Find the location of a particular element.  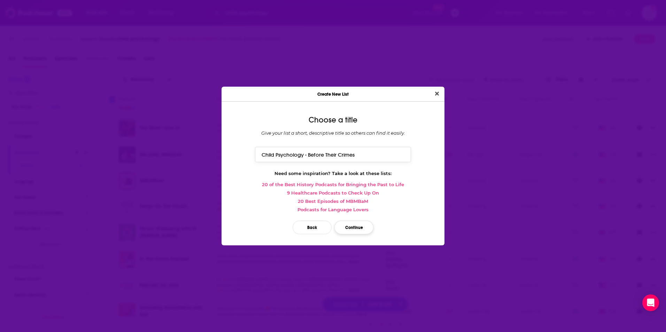

a: Podcasts for Language Lovers is located at coordinates (333, 210).